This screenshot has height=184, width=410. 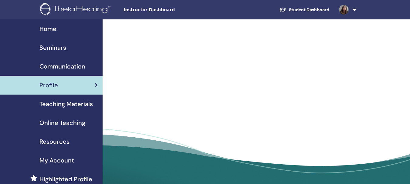 I want to click on span: Online Teaching, so click(x=62, y=123).